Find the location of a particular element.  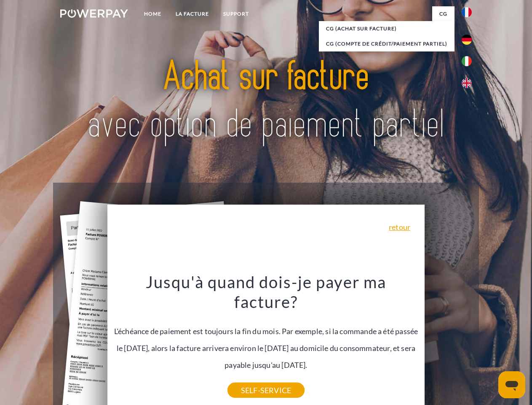

a: retour is located at coordinates (399, 227).